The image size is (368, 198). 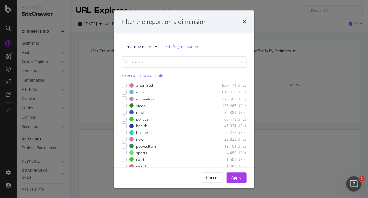 What do you see at coordinates (231, 126) in the screenshot?
I see `div: 45,924 URLs` at bounding box center [231, 126].